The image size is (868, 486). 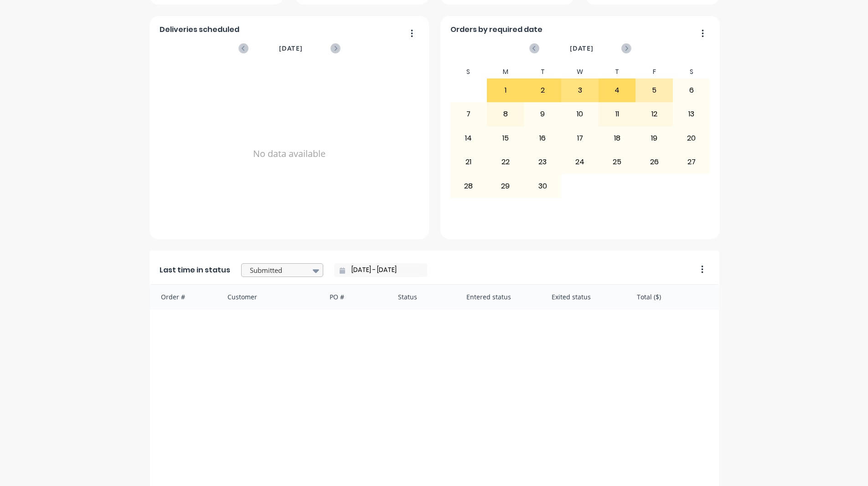 I want to click on div: 22, so click(x=506, y=162).